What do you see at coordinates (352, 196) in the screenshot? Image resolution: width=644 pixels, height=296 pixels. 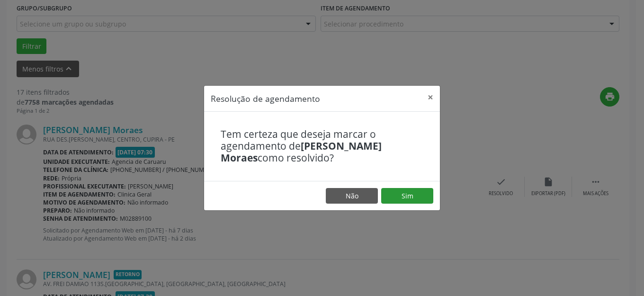 I see `button: Não` at bounding box center [352, 196].